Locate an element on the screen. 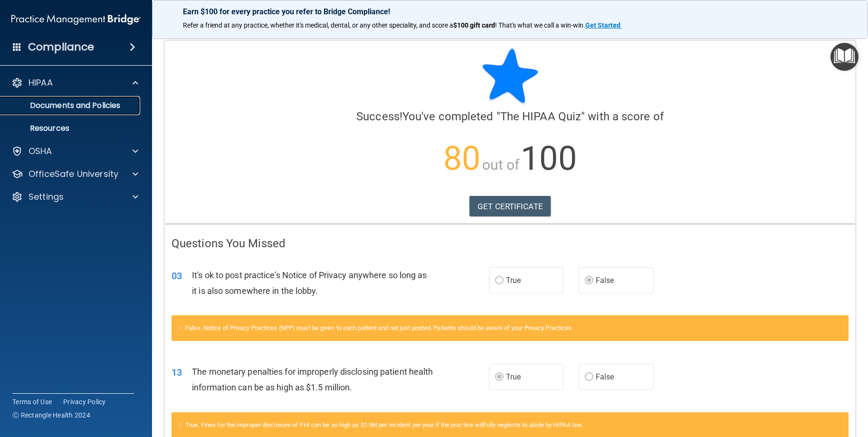 This screenshot has height=437, width=868. span: Ⓒ Rectangle Health 2024 is located at coordinates (51, 415).